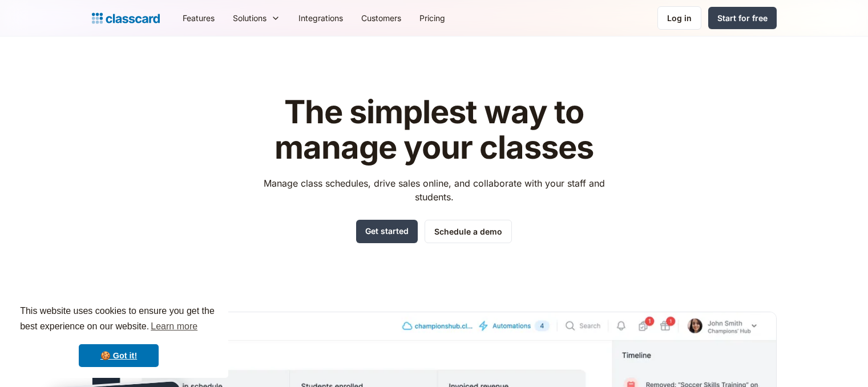 This screenshot has width=868, height=387. I want to click on a: dismiss cookie message, so click(119, 355).